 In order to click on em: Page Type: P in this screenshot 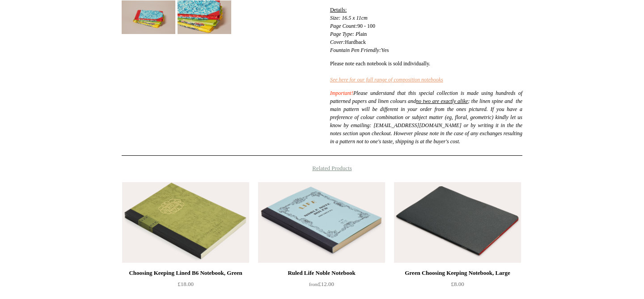, I will do `click(344, 34)`.